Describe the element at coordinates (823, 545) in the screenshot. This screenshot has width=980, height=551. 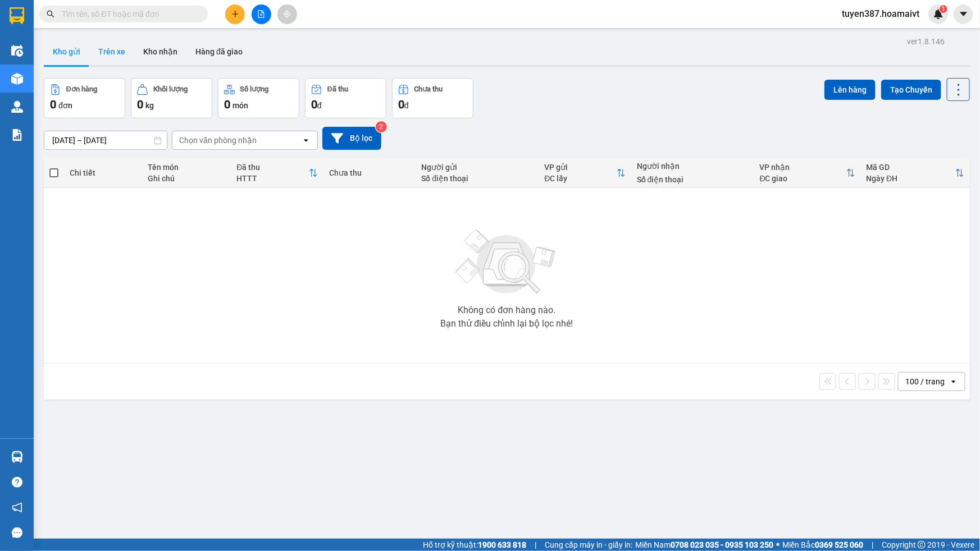
I see `span: Miền Bắc` at that location.